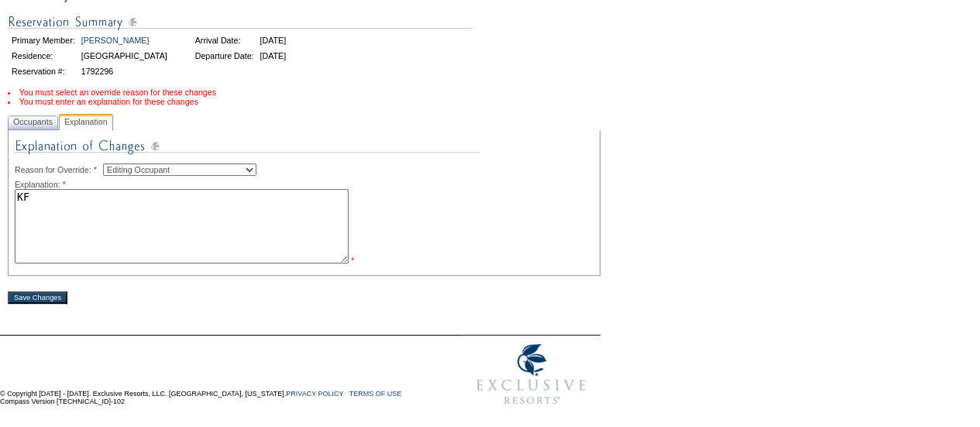 The width and height of the screenshot is (980, 427). Describe the element at coordinates (240, 22) in the screenshot. I see `img: Reservation Summary` at that location.